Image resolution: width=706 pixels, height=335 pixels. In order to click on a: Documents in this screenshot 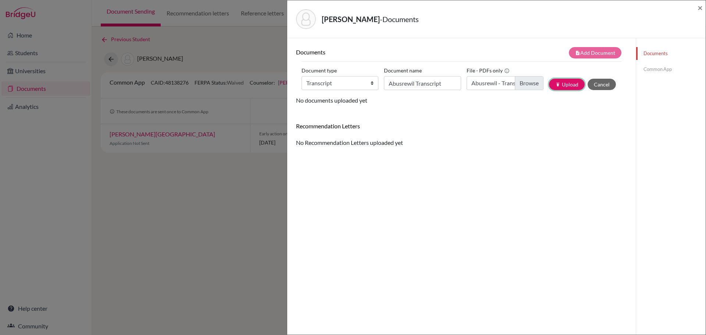, I will do `click(671, 53)`.